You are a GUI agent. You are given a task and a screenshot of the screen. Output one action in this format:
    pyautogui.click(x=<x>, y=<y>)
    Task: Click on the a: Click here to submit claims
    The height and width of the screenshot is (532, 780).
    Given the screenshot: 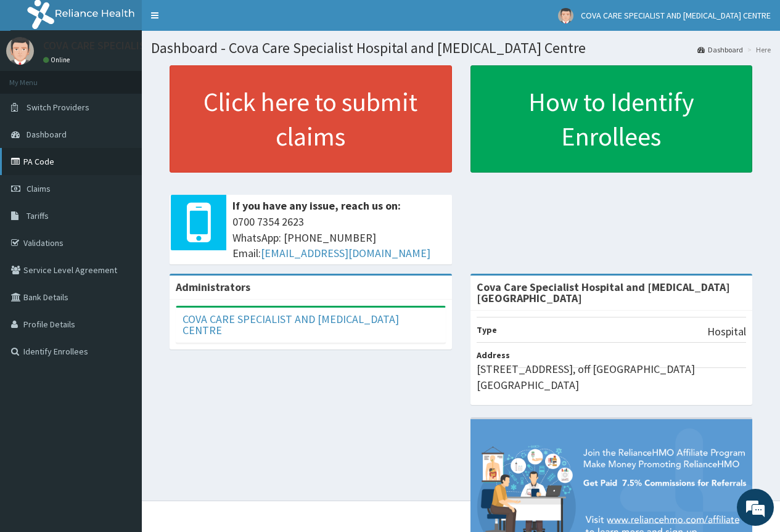 What is the action you would take?
    pyautogui.click(x=311, y=119)
    